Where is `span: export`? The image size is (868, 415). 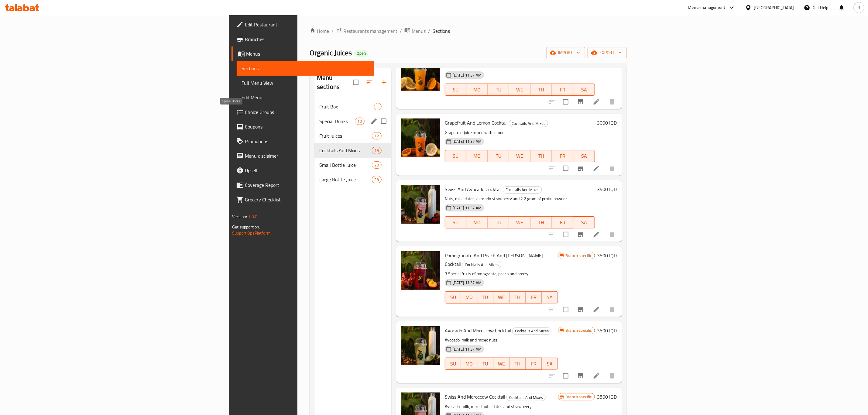 span: export is located at coordinates (607, 53).